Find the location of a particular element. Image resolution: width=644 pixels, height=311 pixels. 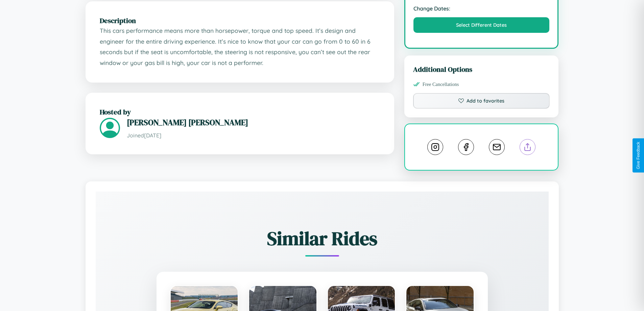

button: Select Different Dates is located at coordinates (481, 25).